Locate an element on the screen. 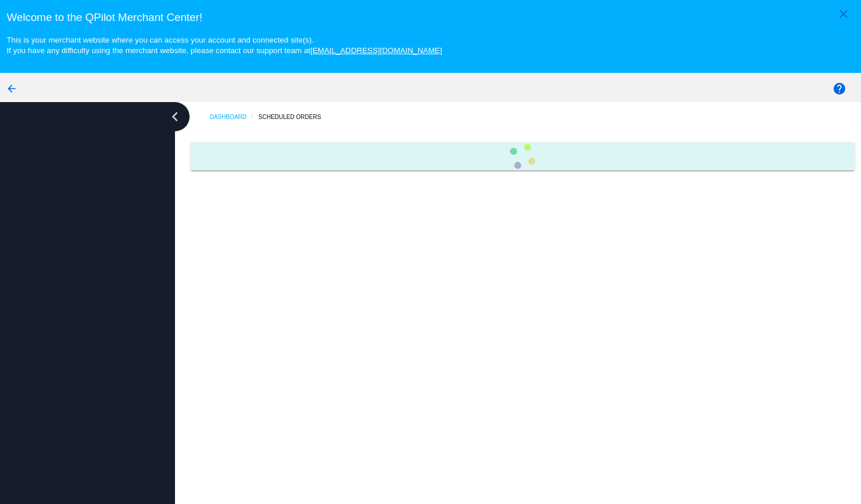  a: Scheduled Orders is located at coordinates (294, 116).